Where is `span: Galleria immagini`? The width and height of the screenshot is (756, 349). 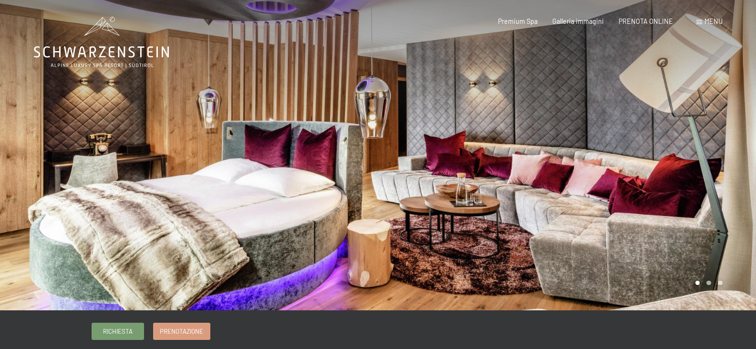 span: Galleria immagini is located at coordinates (578, 21).